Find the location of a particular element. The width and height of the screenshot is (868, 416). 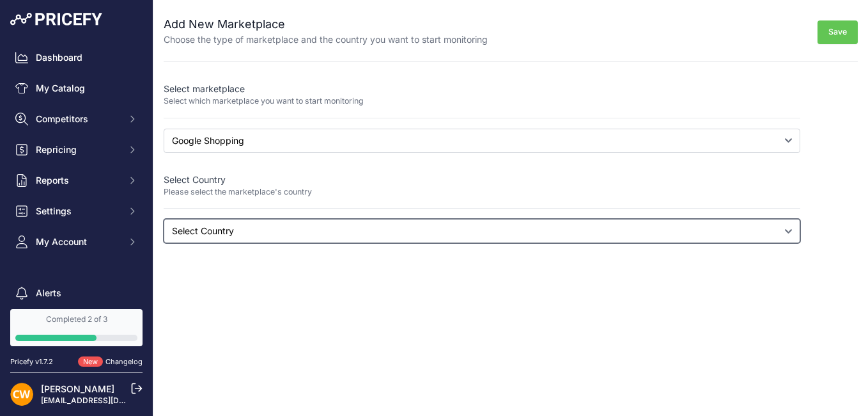

span: Reports is located at coordinates (77, 181).